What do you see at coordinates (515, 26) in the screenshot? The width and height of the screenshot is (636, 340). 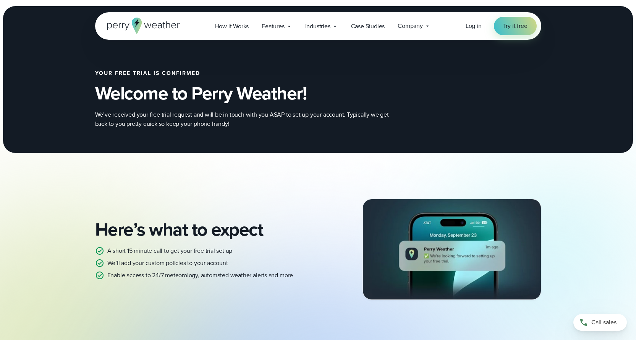 I see `a: Try it free` at bounding box center [515, 26].